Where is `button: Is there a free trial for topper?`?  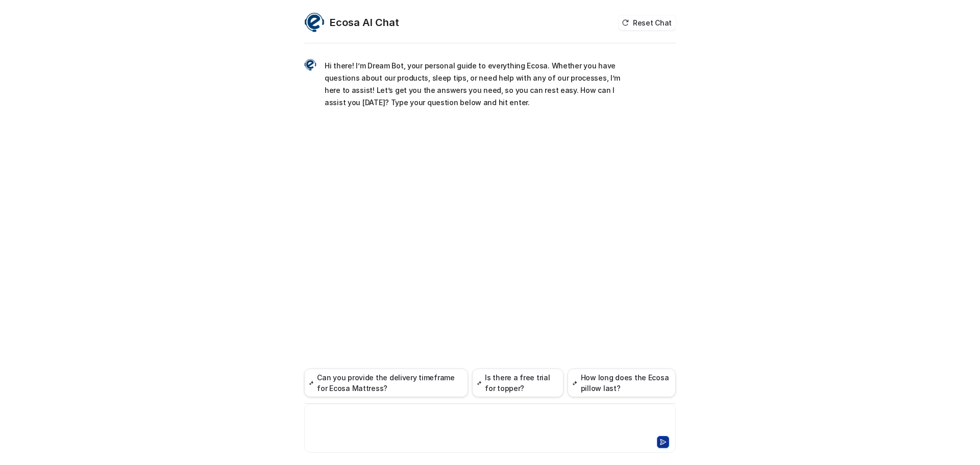 button: Is there a free trial for topper? is located at coordinates (517, 383).